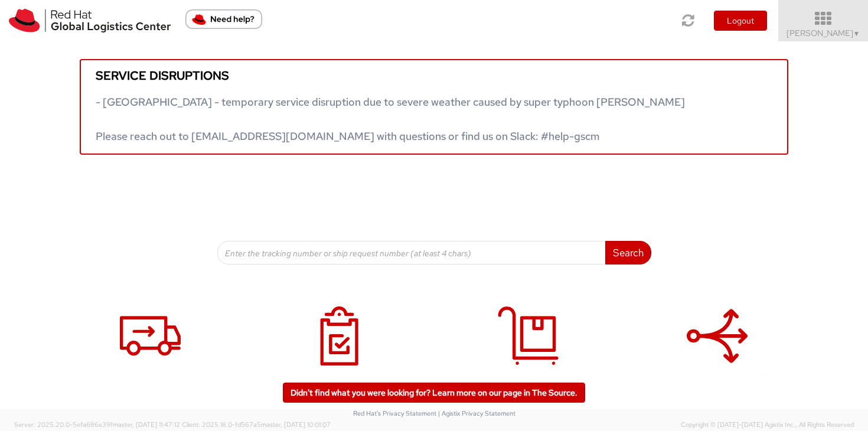  What do you see at coordinates (434, 76) in the screenshot?
I see `h5: Service disruptions` at bounding box center [434, 76].